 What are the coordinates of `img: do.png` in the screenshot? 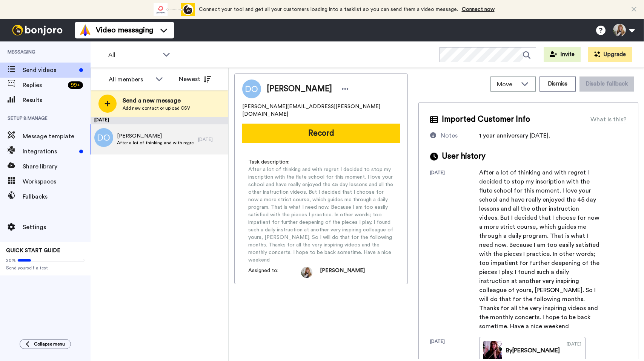 It's located at (104, 137).